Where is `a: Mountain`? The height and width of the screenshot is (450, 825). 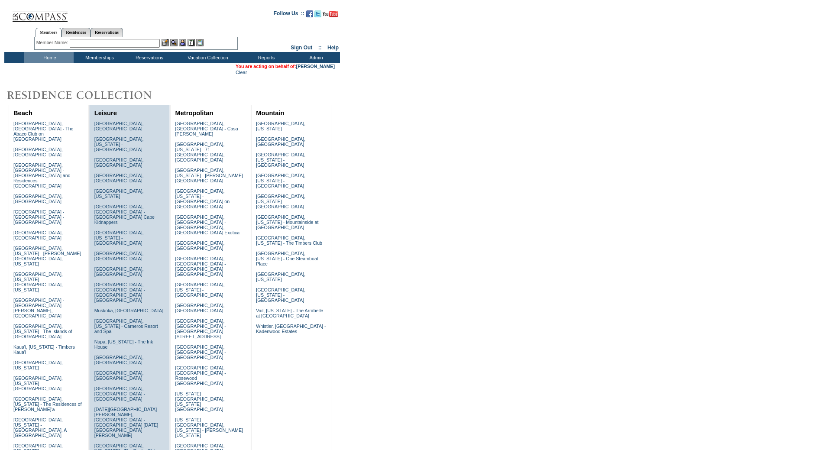 a: Mountain is located at coordinates (270, 113).